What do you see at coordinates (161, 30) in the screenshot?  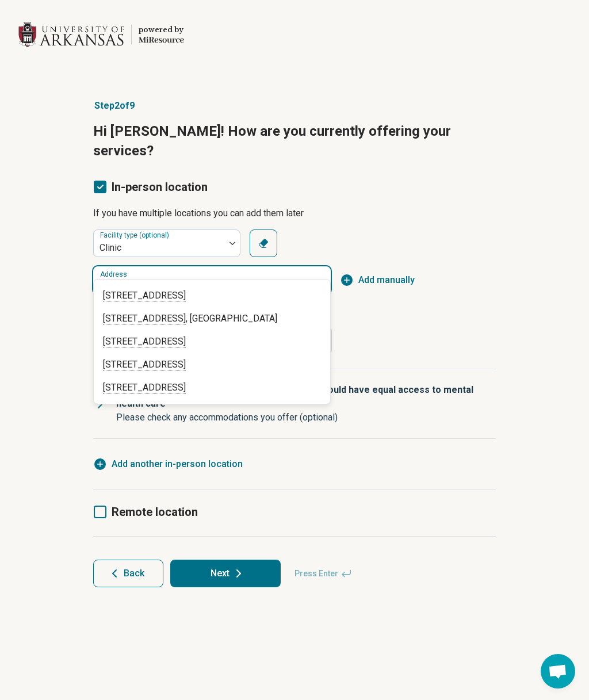 I see `div: powered by` at bounding box center [161, 30].